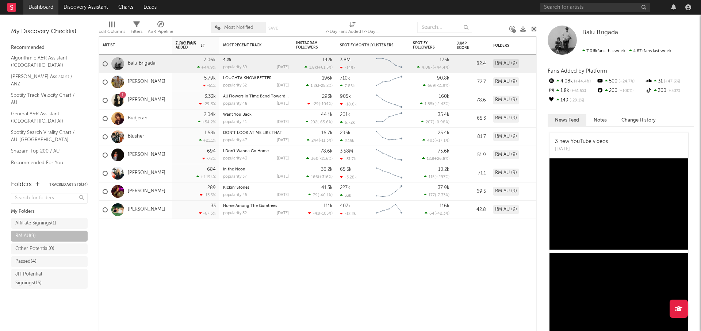 The width and height of the screenshot is (701, 331). What do you see at coordinates (328, 60) in the screenshot?
I see `div: 142k` at bounding box center [328, 60].